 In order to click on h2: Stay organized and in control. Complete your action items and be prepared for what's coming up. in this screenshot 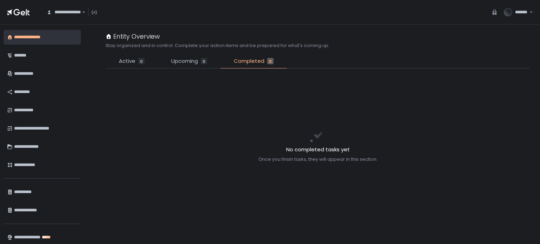, I will do `click(217, 46)`.